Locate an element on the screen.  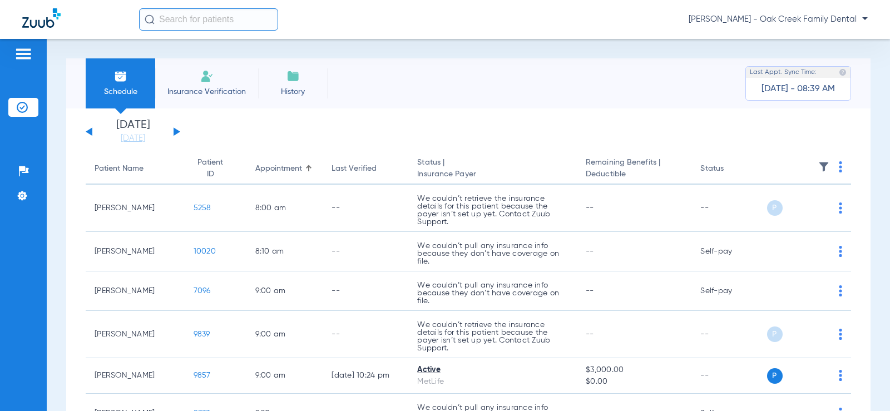
span: $0.00 is located at coordinates (634, 382).